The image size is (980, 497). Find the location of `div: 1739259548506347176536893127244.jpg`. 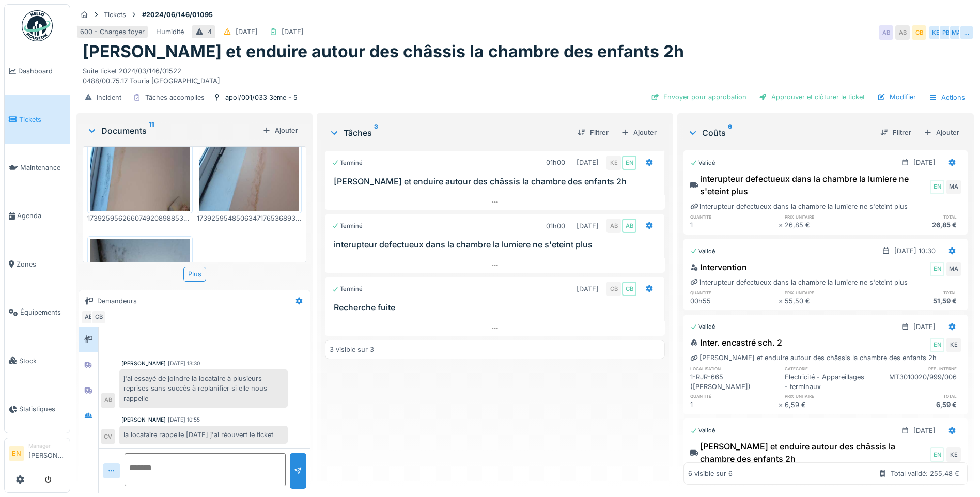

div: 1739259548506347176536893127244.jpg is located at coordinates (249, 218).